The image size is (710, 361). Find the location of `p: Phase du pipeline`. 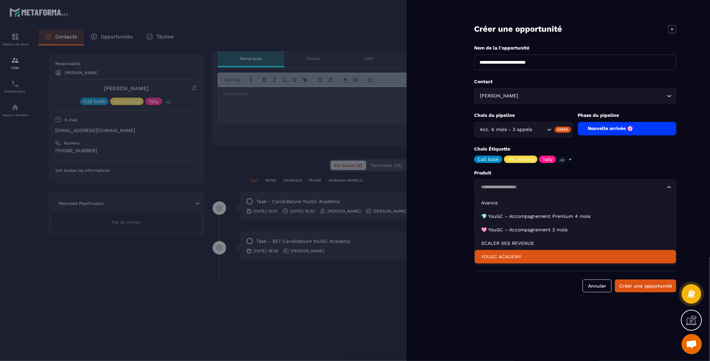

p: Phase du pipeline is located at coordinates (627, 115).